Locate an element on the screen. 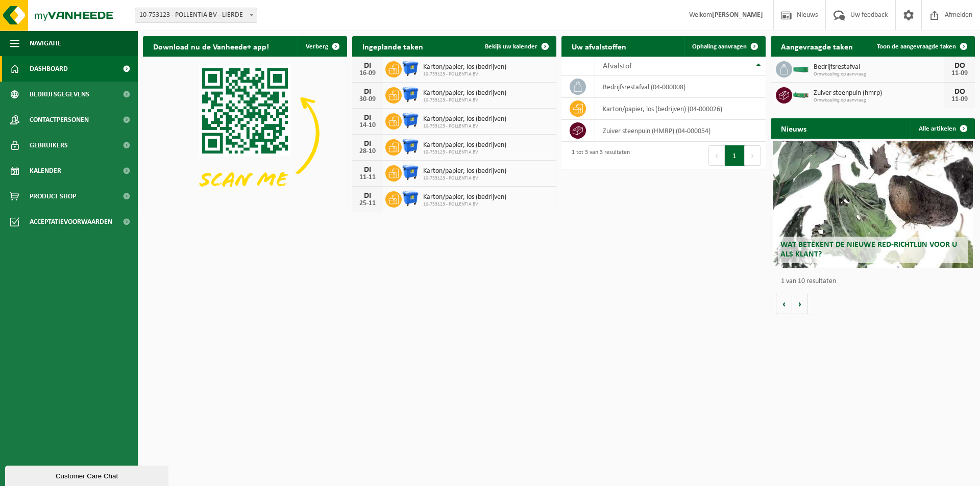  img: HK-XC-20-GN-00 is located at coordinates (801, 69).